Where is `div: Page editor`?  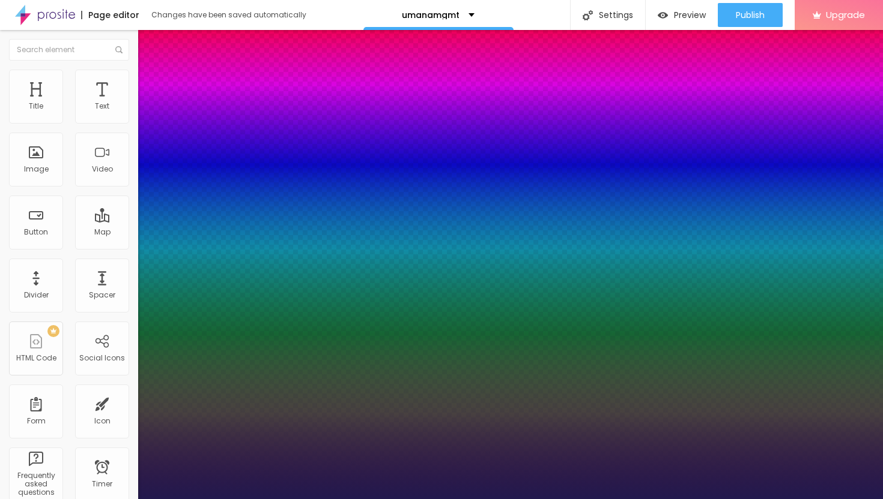 div: Page editor is located at coordinates (110, 15).